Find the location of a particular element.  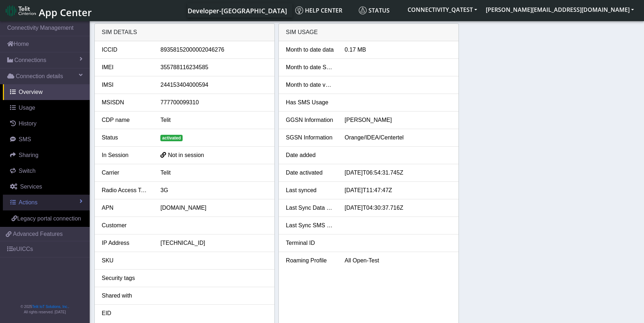

div: SGSN Information is located at coordinates (310, 138).